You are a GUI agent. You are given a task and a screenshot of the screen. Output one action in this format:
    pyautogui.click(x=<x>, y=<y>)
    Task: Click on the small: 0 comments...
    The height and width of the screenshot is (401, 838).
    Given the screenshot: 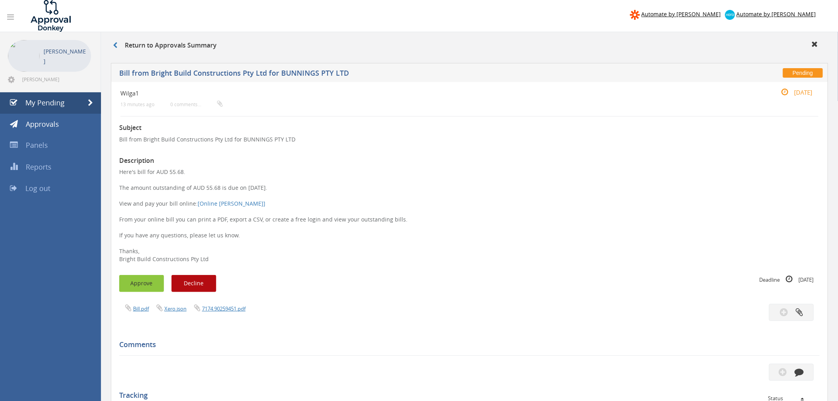 What is the action you would take?
    pyautogui.click(x=196, y=104)
    